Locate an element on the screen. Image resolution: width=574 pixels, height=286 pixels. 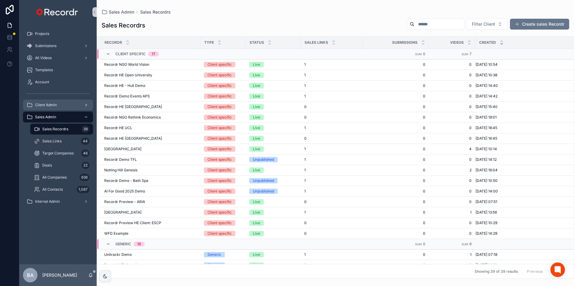
span: All Contacts is located at coordinates (53, 190).